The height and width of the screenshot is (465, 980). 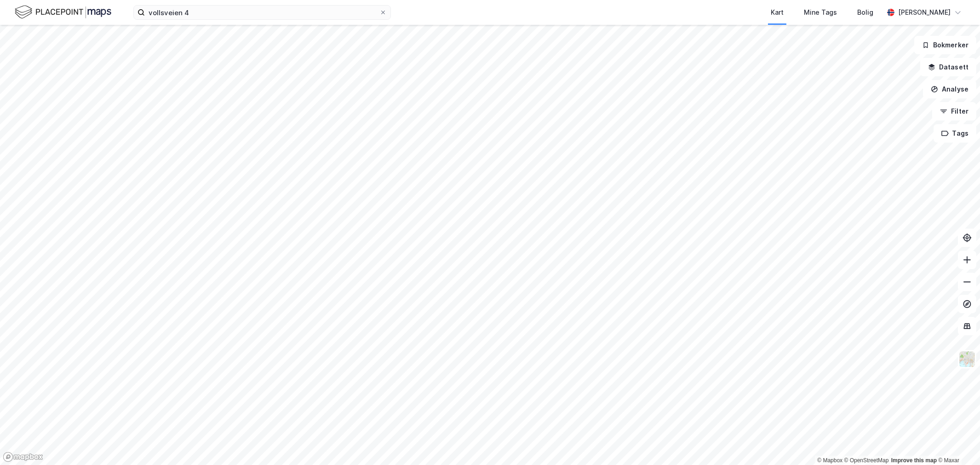 I want to click on a: Improve this map, so click(x=914, y=460).